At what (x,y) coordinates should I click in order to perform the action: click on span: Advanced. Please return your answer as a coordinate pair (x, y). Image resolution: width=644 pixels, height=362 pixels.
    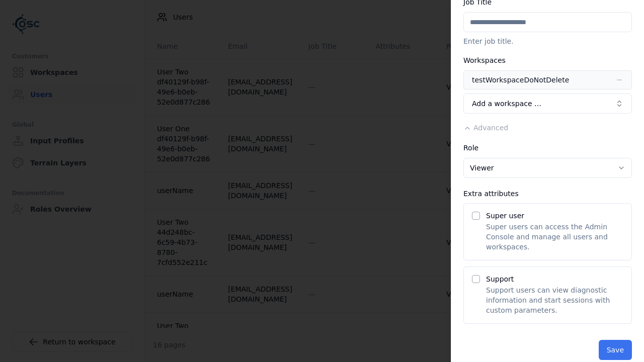
    Looking at the image, I should click on (490, 128).